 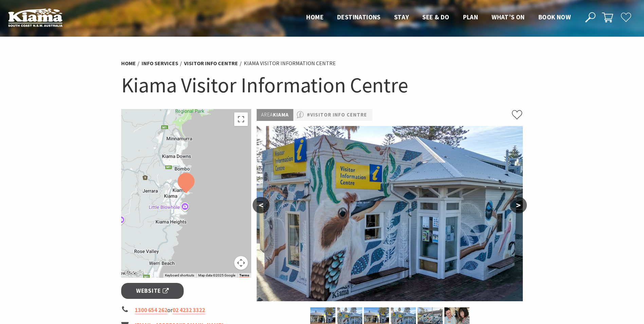 What do you see at coordinates (186, 310) in the screenshot?
I see `li: or` at bounding box center [186, 310].